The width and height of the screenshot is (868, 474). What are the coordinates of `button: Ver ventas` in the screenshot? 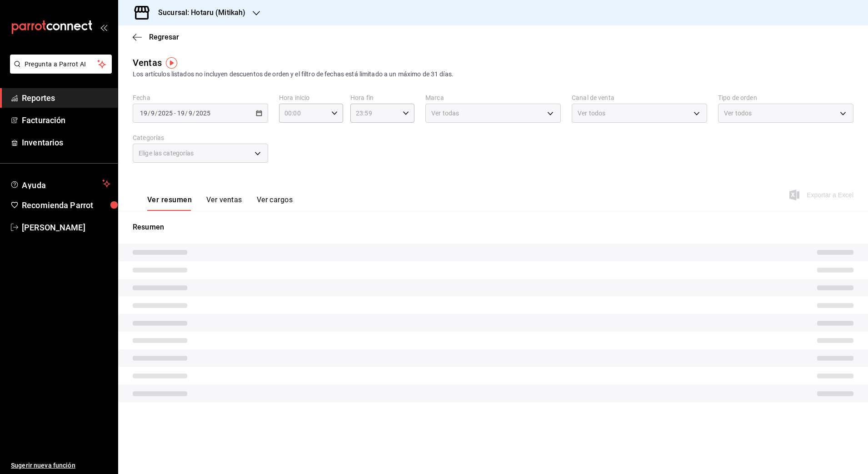 It's located at (224, 203).